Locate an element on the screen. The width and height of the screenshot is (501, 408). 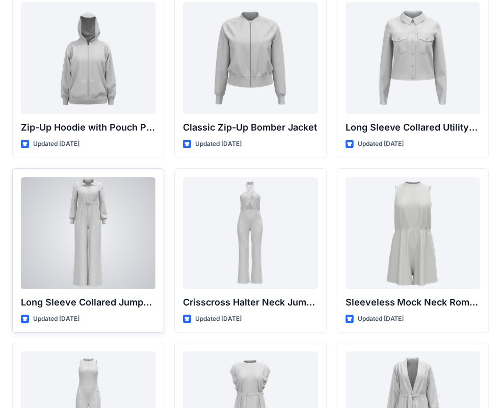
a: Sleeveless Mock Neck Romper with Drawstring Waist is located at coordinates (413, 233).